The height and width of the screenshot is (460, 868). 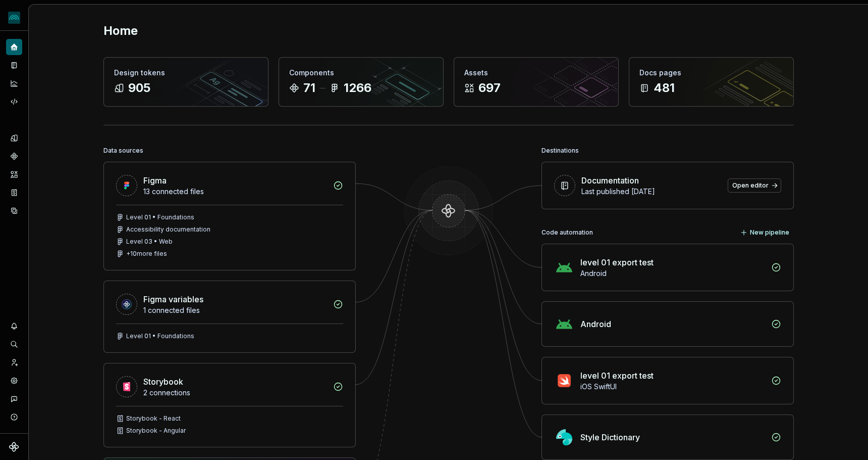 What do you see at coordinates (14, 47) in the screenshot?
I see `div: Home` at bounding box center [14, 47].